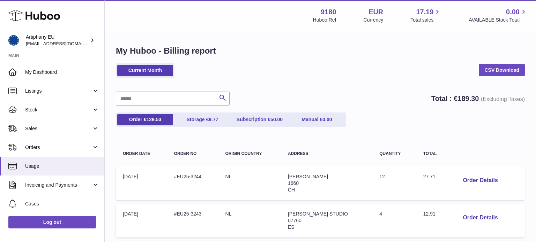  Describe the element at coordinates (193, 221) in the screenshot. I see `td: #EU25-3243` at that location.